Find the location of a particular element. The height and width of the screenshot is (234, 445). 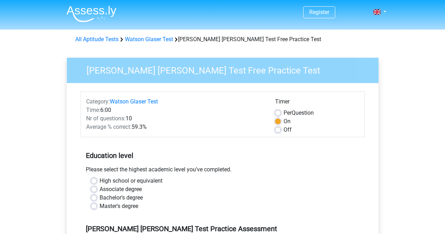

span: Per is located at coordinates (287, 113).